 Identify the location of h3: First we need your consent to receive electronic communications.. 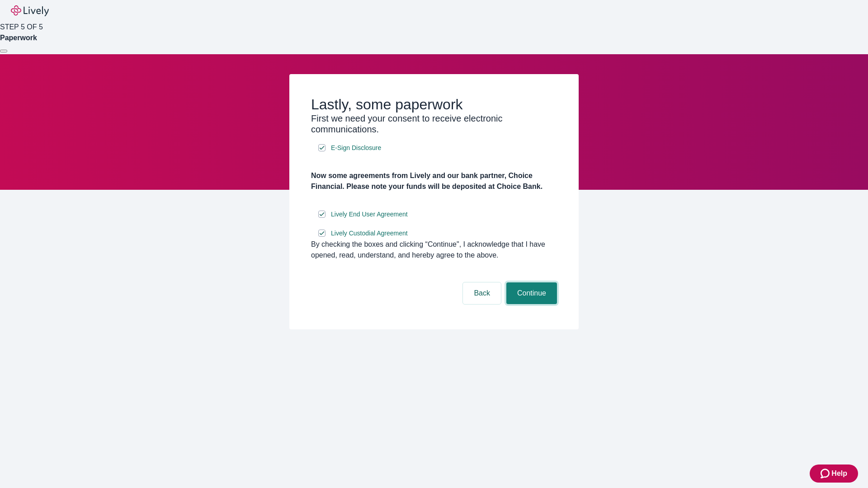
(434, 124).